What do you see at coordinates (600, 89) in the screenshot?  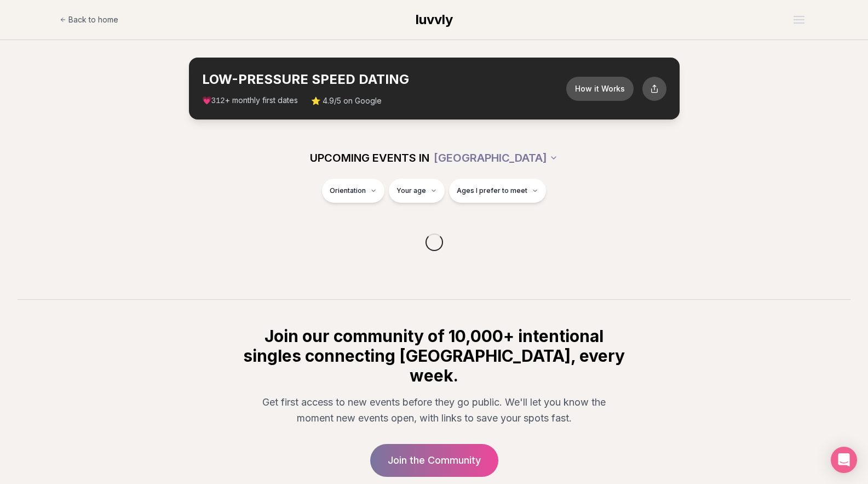 I see `button: How it Works` at bounding box center [600, 89].